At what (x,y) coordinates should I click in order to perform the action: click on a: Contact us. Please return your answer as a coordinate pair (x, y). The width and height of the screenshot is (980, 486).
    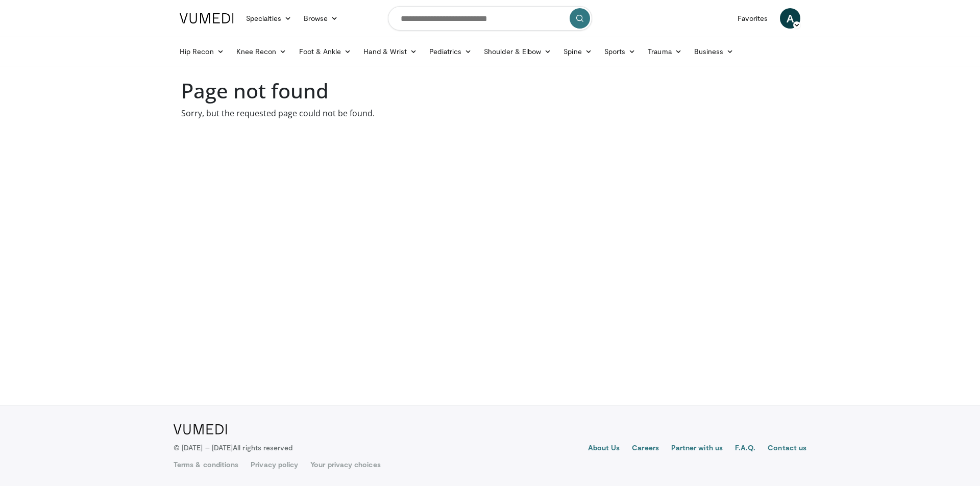
    Looking at the image, I should click on (787, 449).